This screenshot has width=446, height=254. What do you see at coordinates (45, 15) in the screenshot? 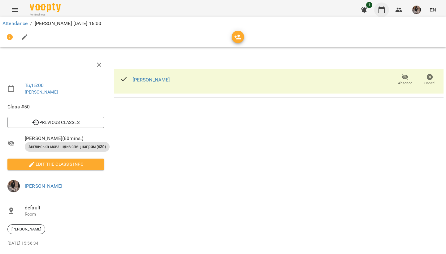
I see `span: For Business` at bounding box center [45, 15].